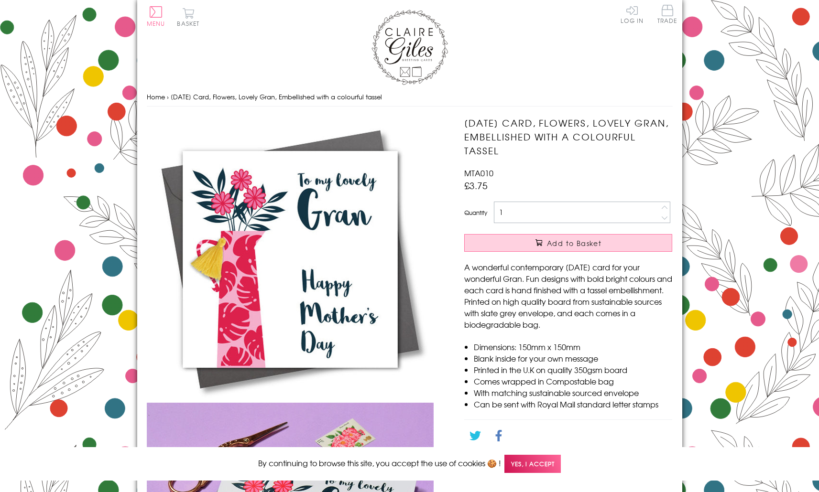 The image size is (819, 492). What do you see at coordinates (632, 14) in the screenshot?
I see `a: Log In` at bounding box center [632, 14].